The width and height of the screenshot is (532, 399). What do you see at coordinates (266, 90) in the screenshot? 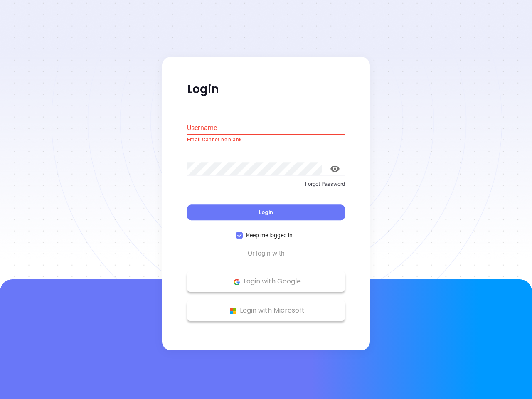
I see `p: Login` at bounding box center [266, 90].